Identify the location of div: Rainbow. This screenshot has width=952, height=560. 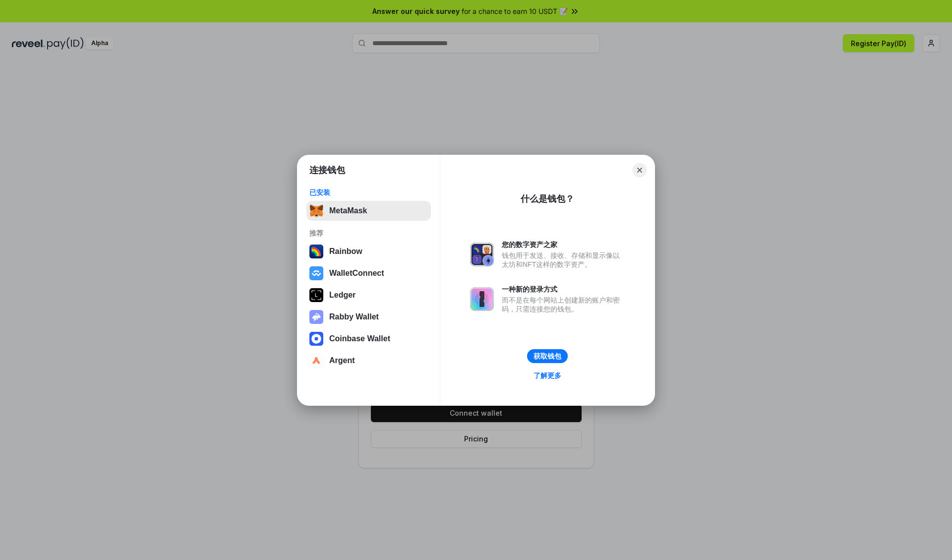
(345, 252).